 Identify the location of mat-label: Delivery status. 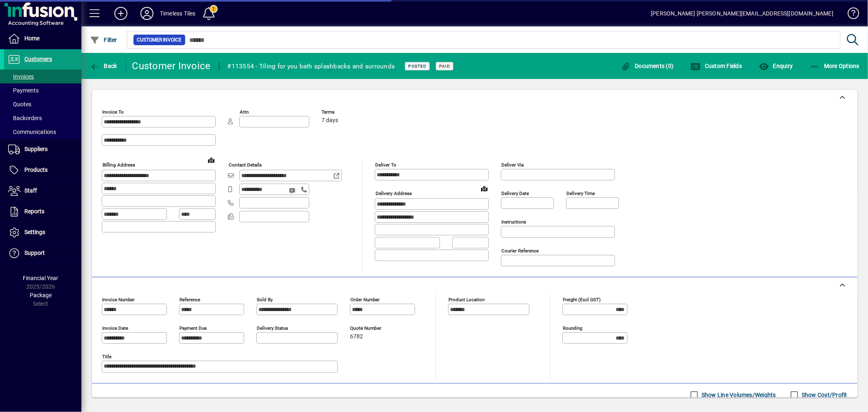
(272, 328).